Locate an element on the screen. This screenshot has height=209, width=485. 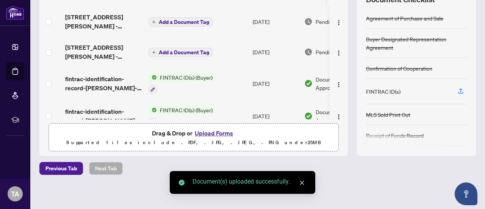
img: logo is located at coordinates (15, 13).